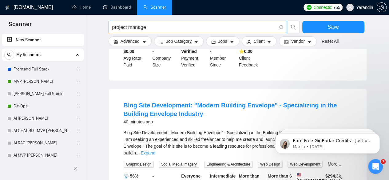 The image size is (389, 180). I want to click on a: Expand, so click(148, 153).